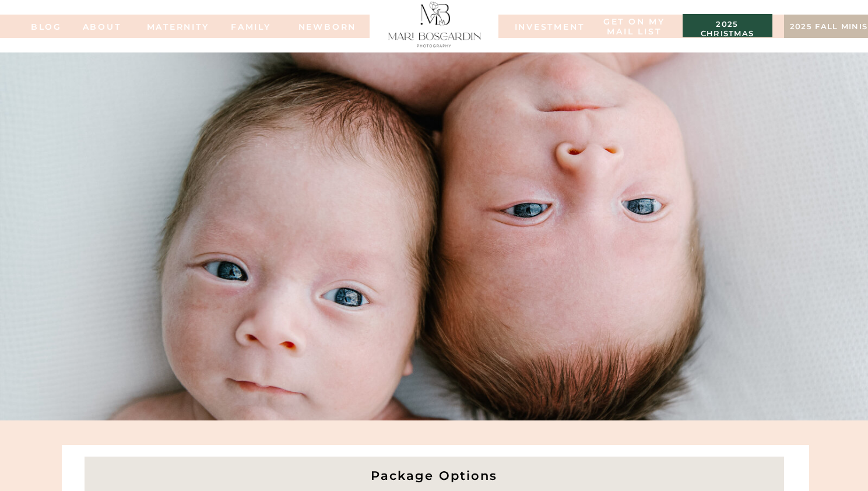 Image resolution: width=868 pixels, height=491 pixels. Describe the element at coordinates (171, 26) in the screenshot. I see `a: MATERNITY` at that location.